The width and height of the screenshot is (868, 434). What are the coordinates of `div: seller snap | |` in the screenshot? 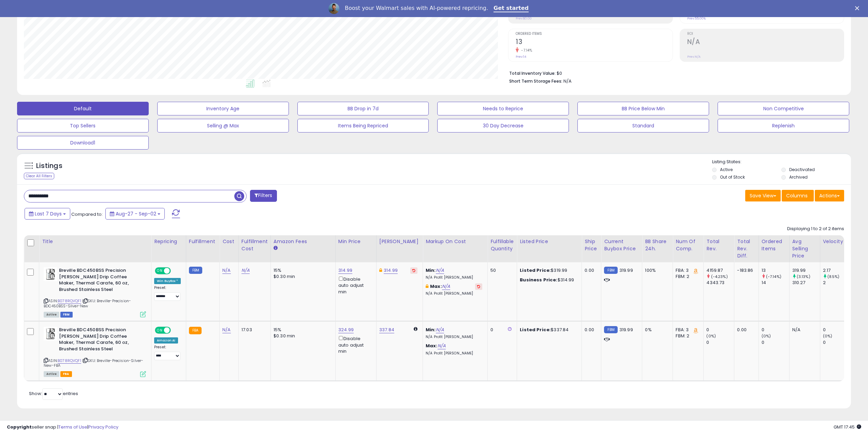 It's located at (62, 427).